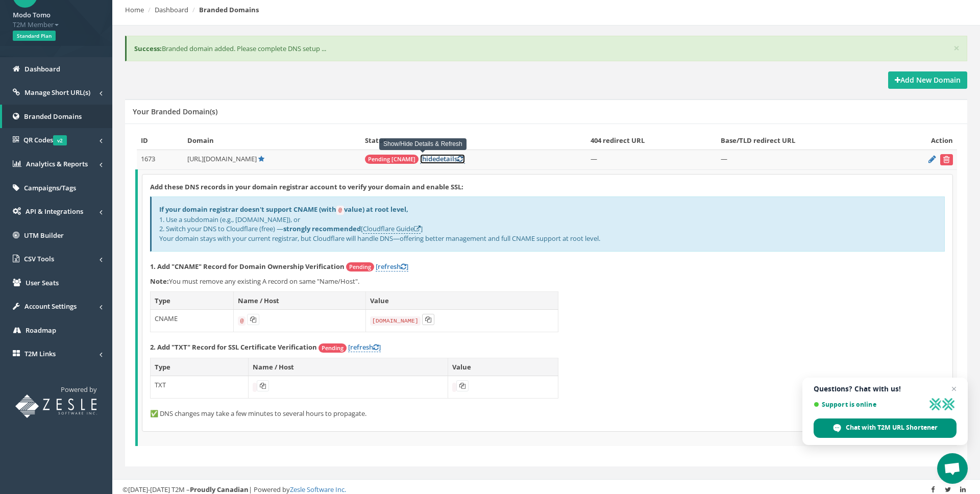 This screenshot has width=980, height=494. Describe the element at coordinates (45, 140) in the screenshot. I see `span: QR Codes` at that location.